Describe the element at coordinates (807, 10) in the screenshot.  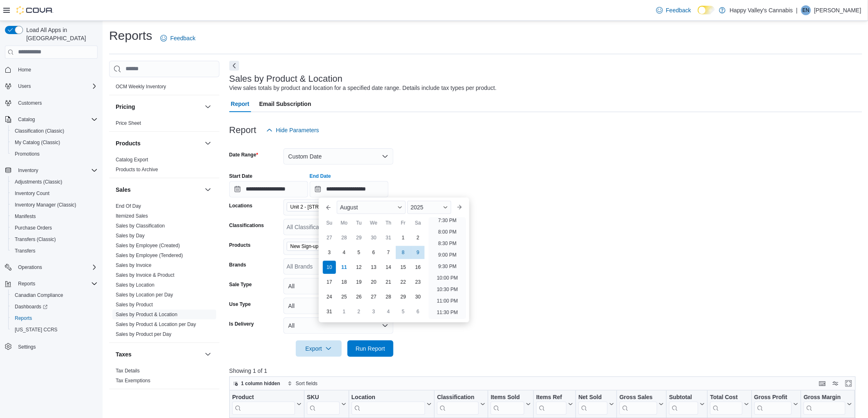
I see `div: Ezra Nickel` at that location.